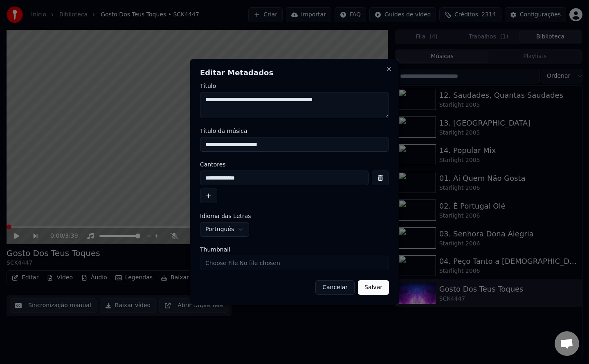 The height and width of the screenshot is (364, 589). I want to click on label: Cantores, so click(295, 164).